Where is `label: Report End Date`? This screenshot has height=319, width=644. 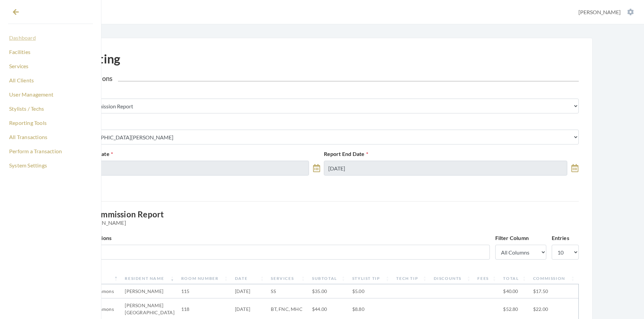
label: Report End Date is located at coordinates (346, 154).